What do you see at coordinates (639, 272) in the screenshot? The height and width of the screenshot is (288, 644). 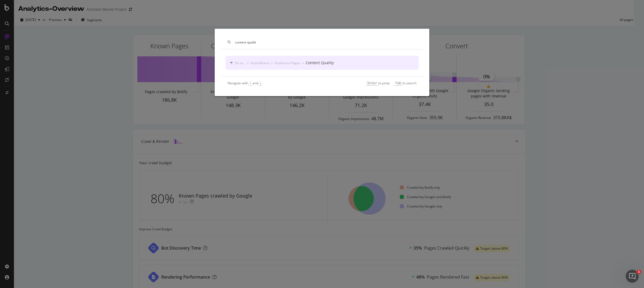 I see `span: 1` at bounding box center [639, 272].